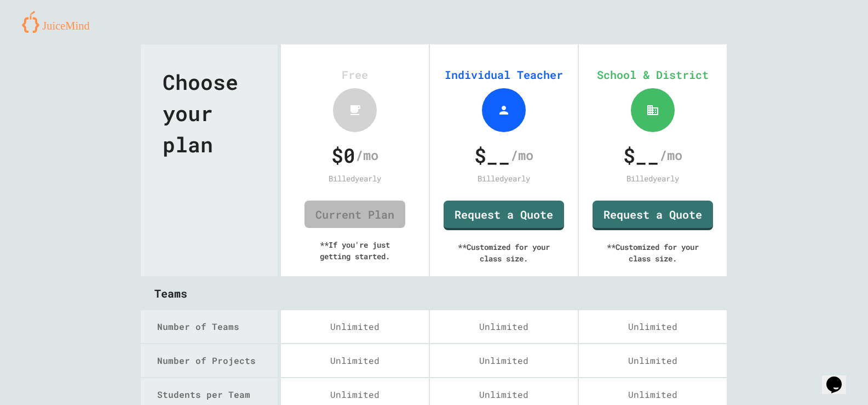  Describe the element at coordinates (355, 251) in the screenshot. I see `div: ** If you're just getting started.` at that location.